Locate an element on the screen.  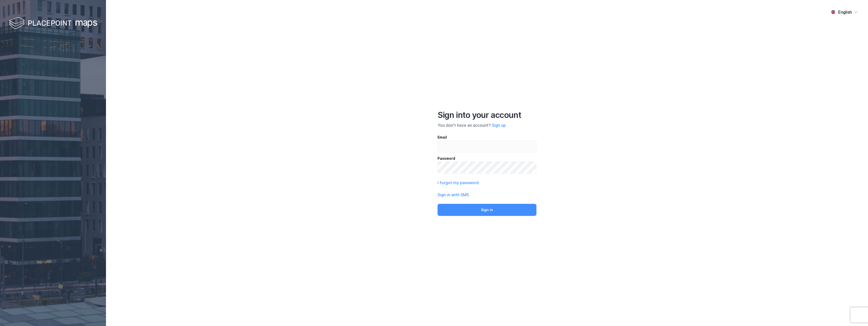
div: Password is located at coordinates (487, 159).